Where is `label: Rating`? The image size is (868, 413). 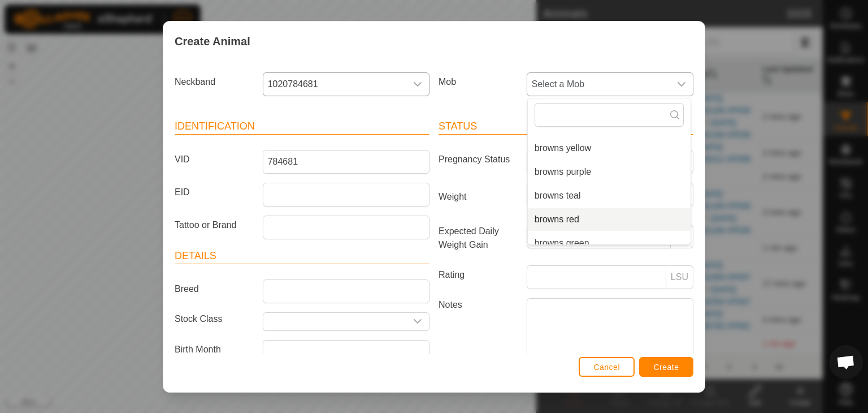 label: Rating is located at coordinates (479, 275).